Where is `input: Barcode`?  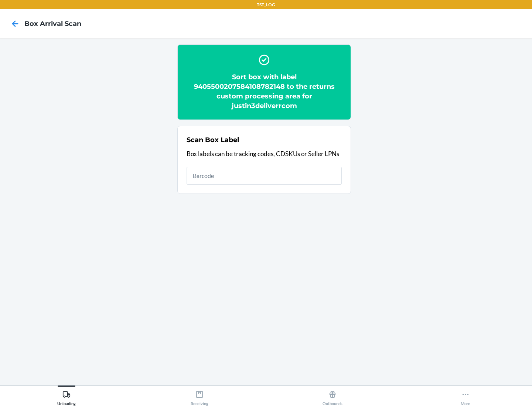
input: Barcode is located at coordinates (265, 176).